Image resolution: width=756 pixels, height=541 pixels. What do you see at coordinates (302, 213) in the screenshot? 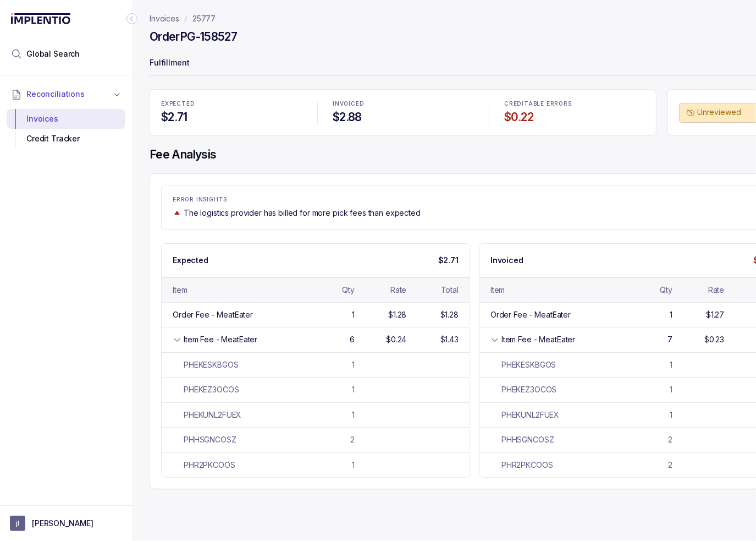
I see `p: The logistics provider has billed for more pick fees than expected` at bounding box center [302, 213].